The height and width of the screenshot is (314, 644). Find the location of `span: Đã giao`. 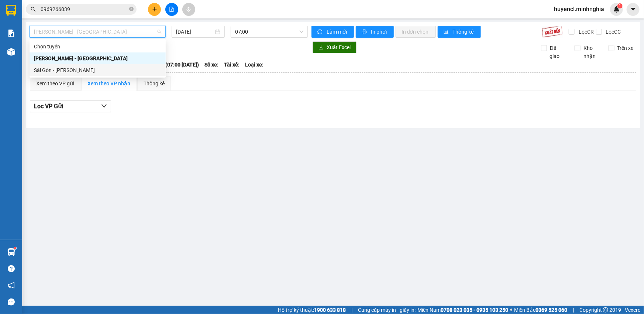

span: Đã giao is located at coordinates (558, 52).